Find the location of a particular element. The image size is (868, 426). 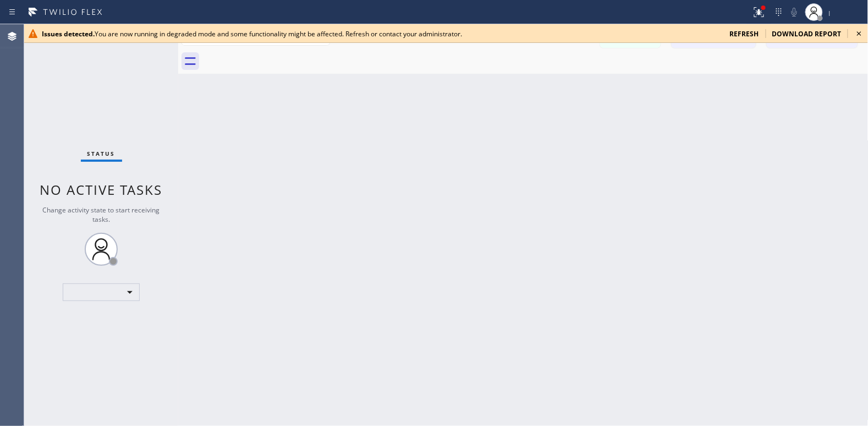

button: Mute is located at coordinates (794, 12).